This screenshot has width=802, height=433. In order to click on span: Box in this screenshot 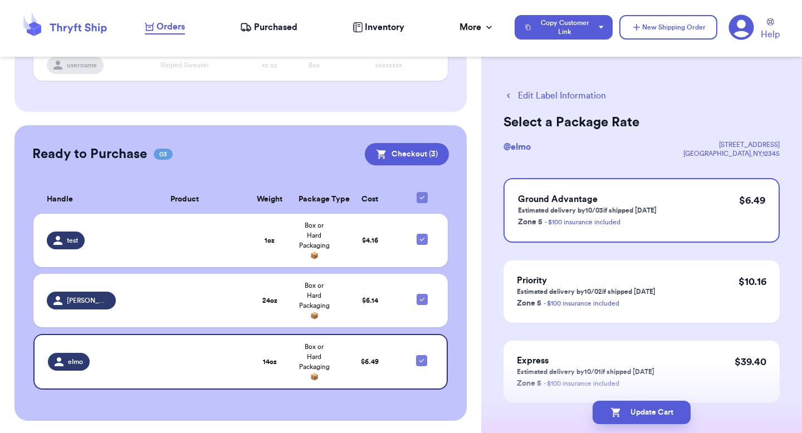, I will do `click(314, 65)`.